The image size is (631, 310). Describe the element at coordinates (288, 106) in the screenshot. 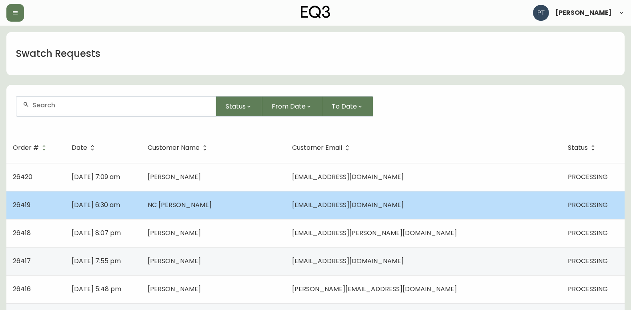

I see `span: From Date` at that location.